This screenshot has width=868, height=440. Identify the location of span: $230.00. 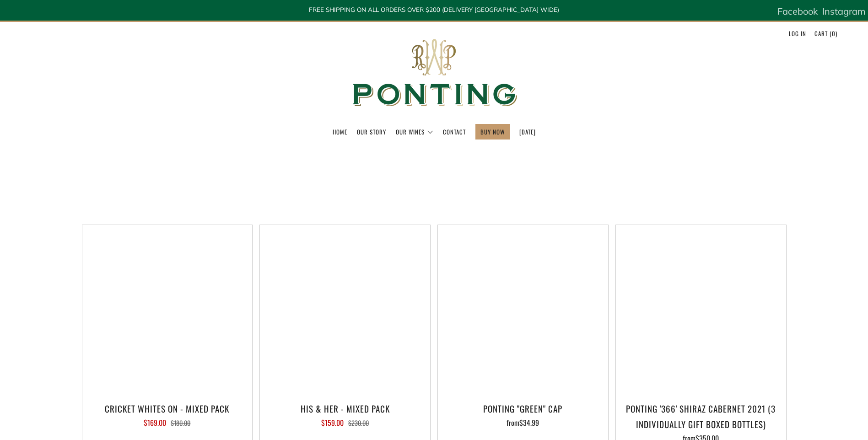
(358, 422).